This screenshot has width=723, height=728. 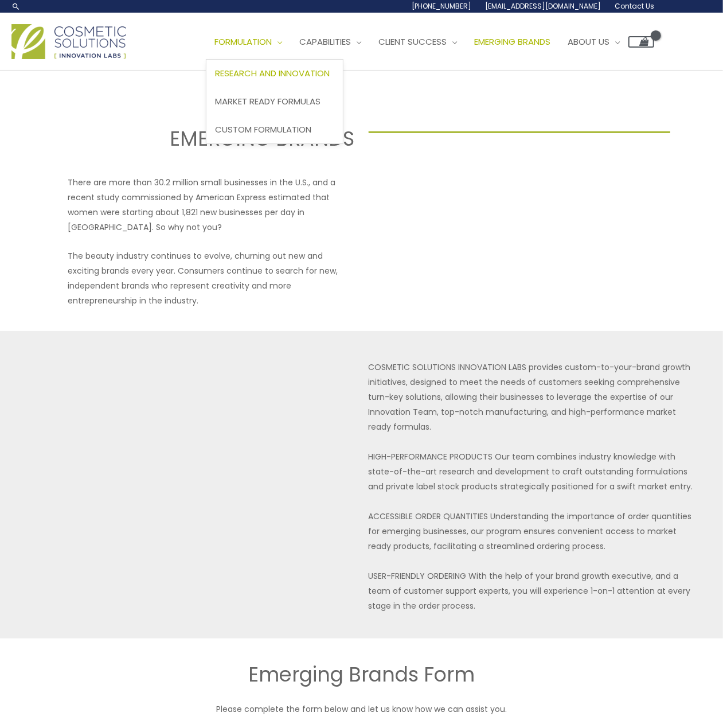 I want to click on span: Client Success, so click(x=412, y=41).